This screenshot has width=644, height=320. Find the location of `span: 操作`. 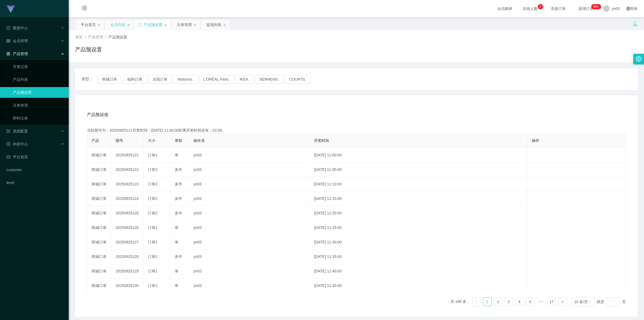

span: 操作 is located at coordinates (535, 140).